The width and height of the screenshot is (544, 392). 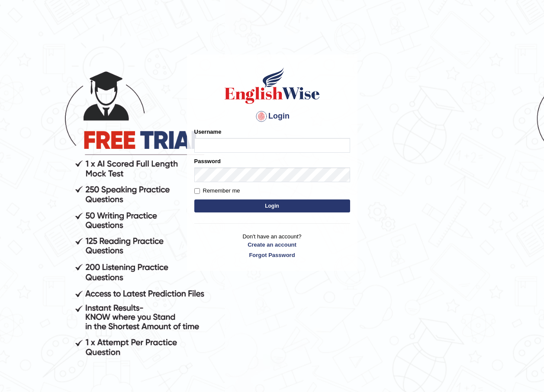 What do you see at coordinates (272, 117) in the screenshot?
I see `h4: Login` at bounding box center [272, 117].